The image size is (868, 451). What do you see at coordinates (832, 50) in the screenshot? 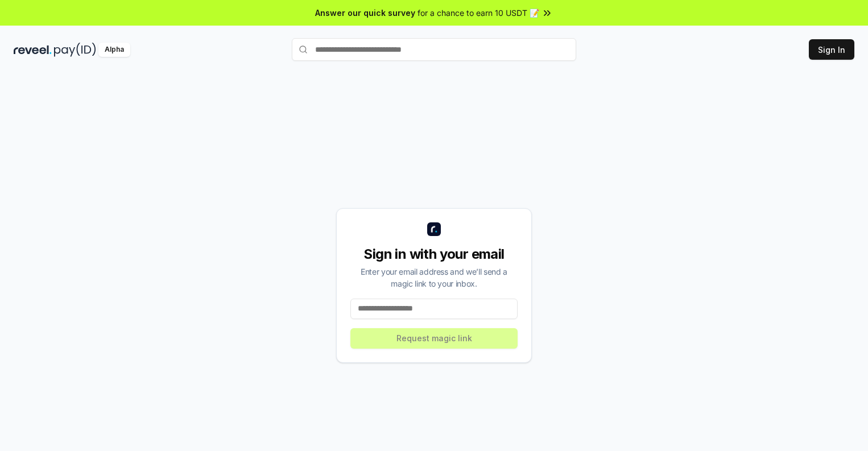
I see `button: Sign In` at bounding box center [832, 50].